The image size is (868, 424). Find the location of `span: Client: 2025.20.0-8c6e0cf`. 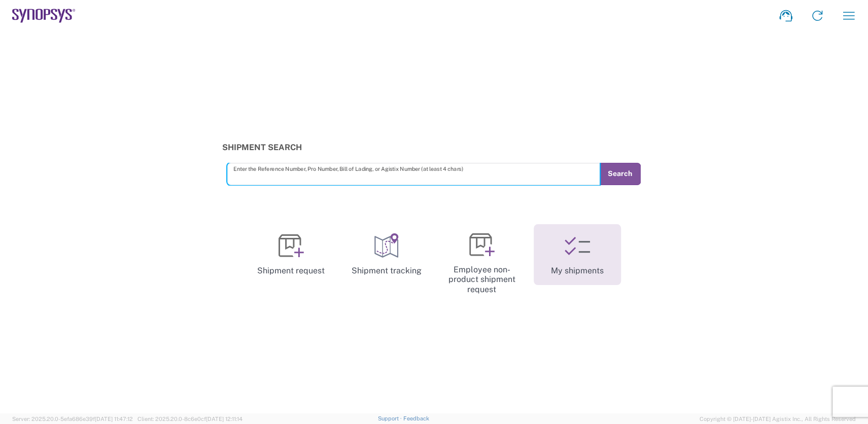

span: Client: 2025.20.0-8c6e0cf is located at coordinates (190, 419).